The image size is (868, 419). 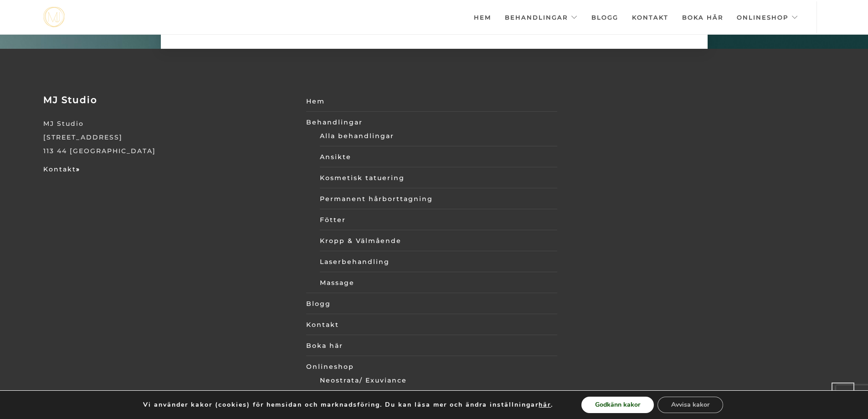 What do you see at coordinates (438, 156) in the screenshot?
I see `a: Ansikte` at bounding box center [438, 156].